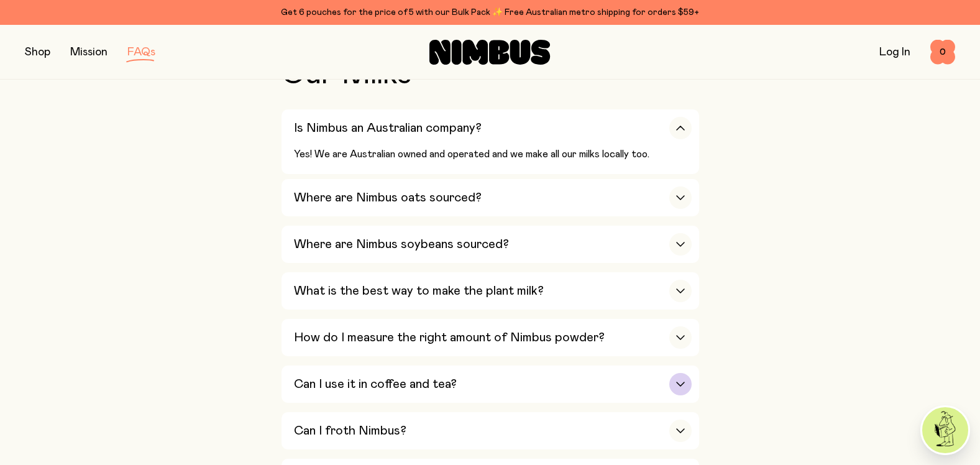  What do you see at coordinates (490, 384) in the screenshot?
I see `button: Can I use it in coffee and tea?` at bounding box center [490, 384].